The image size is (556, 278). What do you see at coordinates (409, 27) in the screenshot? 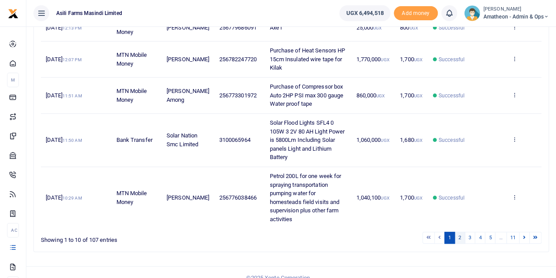
I see `span: 800` at bounding box center [409, 27].